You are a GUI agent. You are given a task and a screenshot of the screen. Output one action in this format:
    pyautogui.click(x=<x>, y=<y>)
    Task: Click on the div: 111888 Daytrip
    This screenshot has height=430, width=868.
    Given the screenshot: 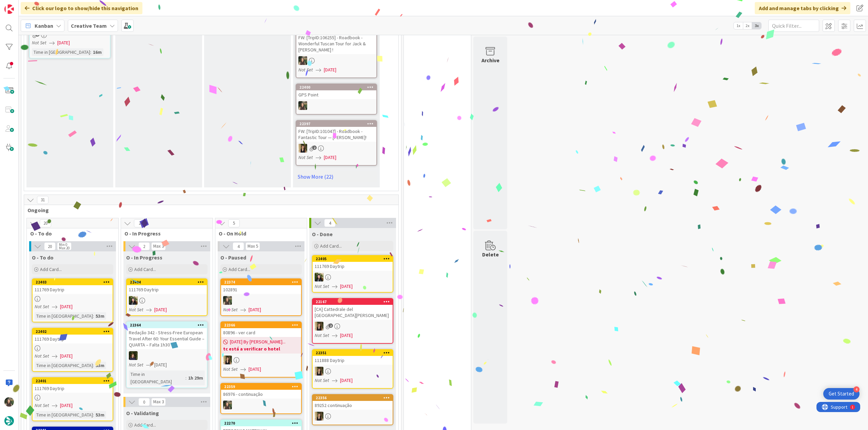 What is the action you would take?
    pyautogui.click(x=353, y=360)
    